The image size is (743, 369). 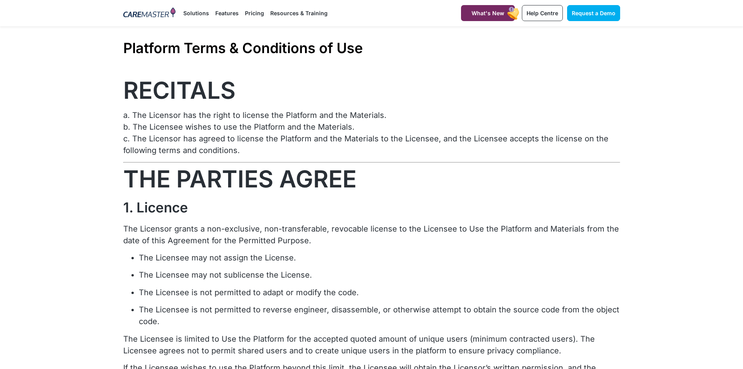 What do you see at coordinates (372, 90) in the screenshot?
I see `h1: RECITALS` at bounding box center [372, 90].